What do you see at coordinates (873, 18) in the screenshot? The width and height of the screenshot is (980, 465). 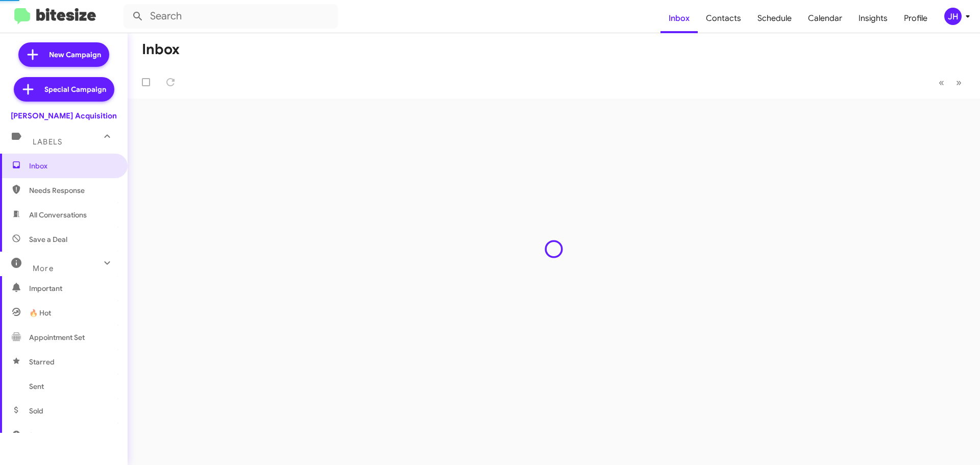 I see `span: Insights` at bounding box center [873, 18].